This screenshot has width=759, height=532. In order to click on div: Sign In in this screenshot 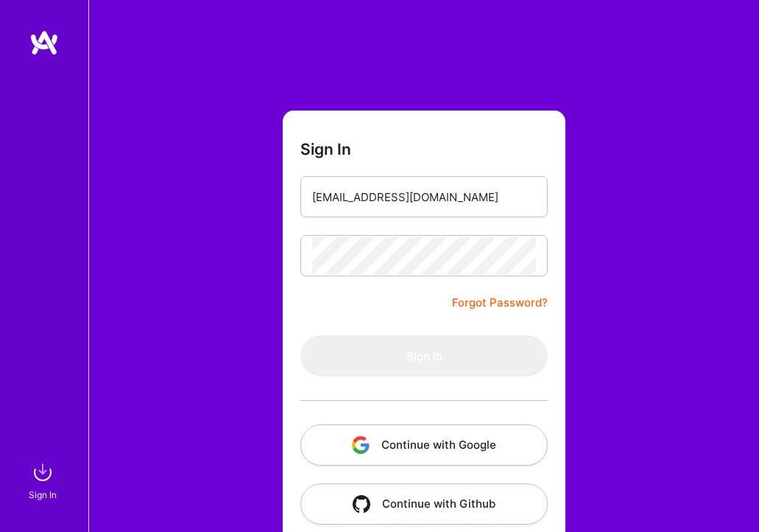, I will do `click(43, 494)`.